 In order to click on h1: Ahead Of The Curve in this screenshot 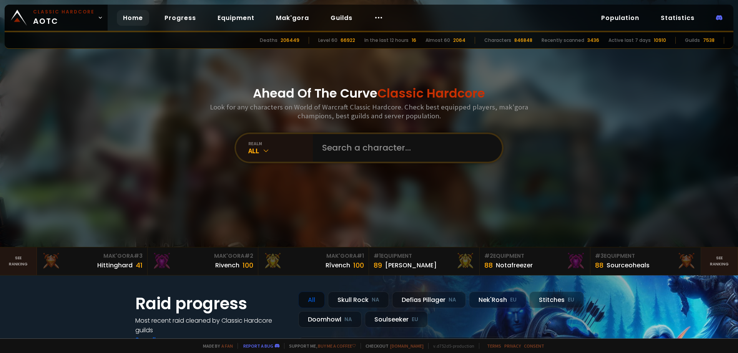, I will do `click(369, 93)`.